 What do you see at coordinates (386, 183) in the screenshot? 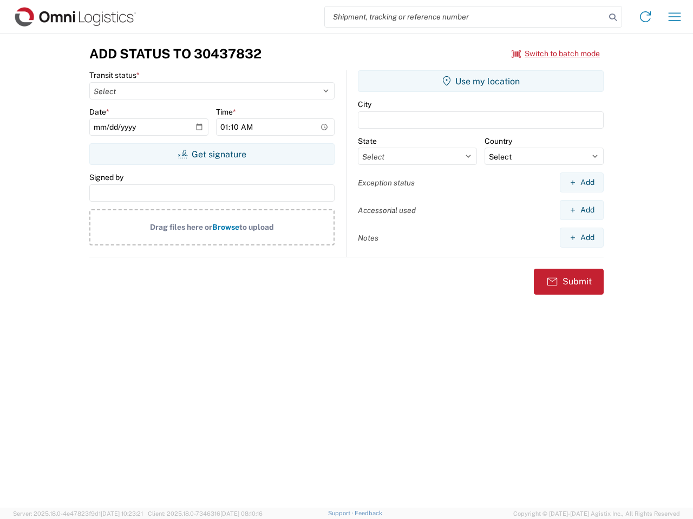
I see `label: Exception status` at bounding box center [386, 183].